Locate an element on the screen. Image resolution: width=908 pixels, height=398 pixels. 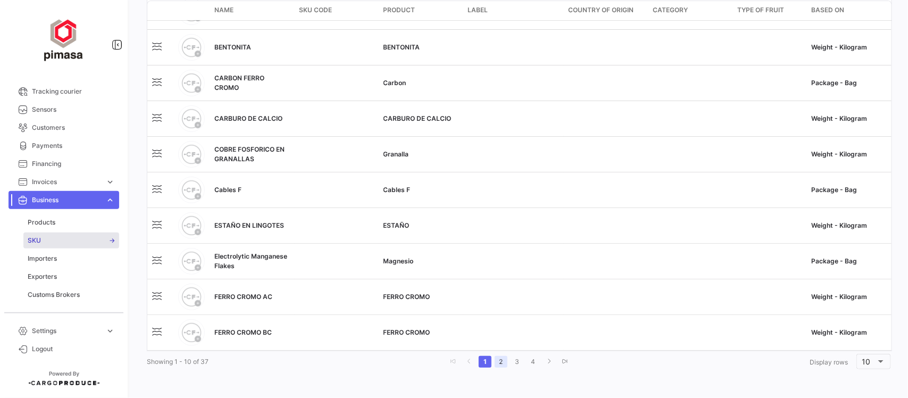
datatable-header-cell: Product is located at coordinates (421, 10).